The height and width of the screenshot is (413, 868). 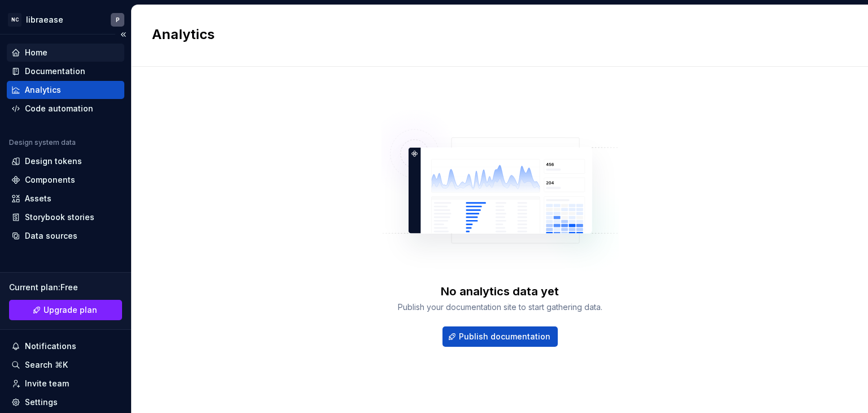 What do you see at coordinates (66, 161) in the screenshot?
I see `a: Design tokens` at bounding box center [66, 161].